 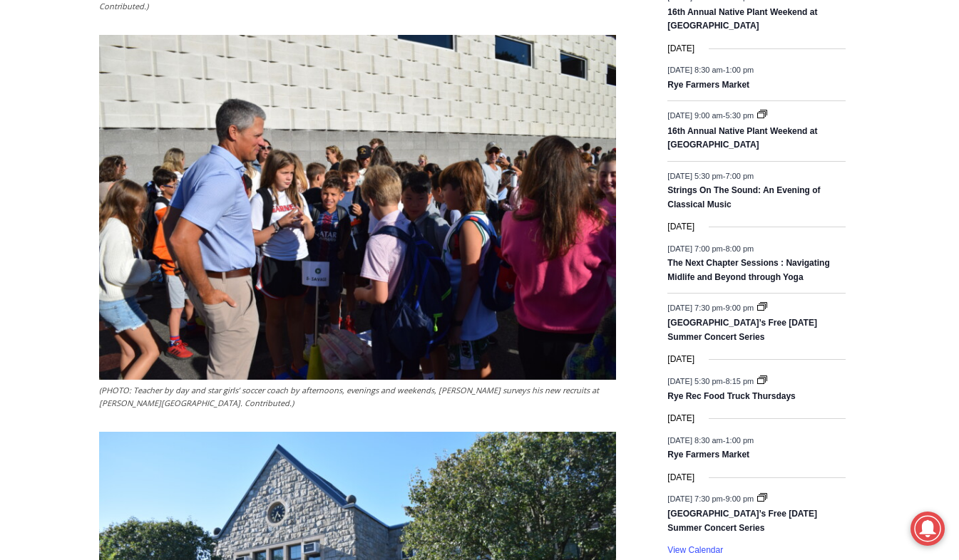 I want to click on span: 8:00 pm, so click(x=739, y=248).